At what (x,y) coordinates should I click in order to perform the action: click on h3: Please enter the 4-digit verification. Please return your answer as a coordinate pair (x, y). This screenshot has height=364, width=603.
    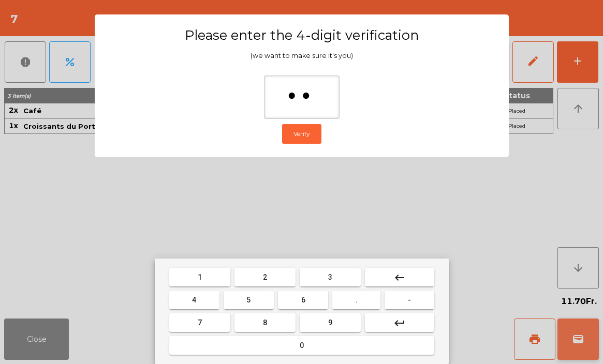
    Looking at the image, I should click on (302, 35).